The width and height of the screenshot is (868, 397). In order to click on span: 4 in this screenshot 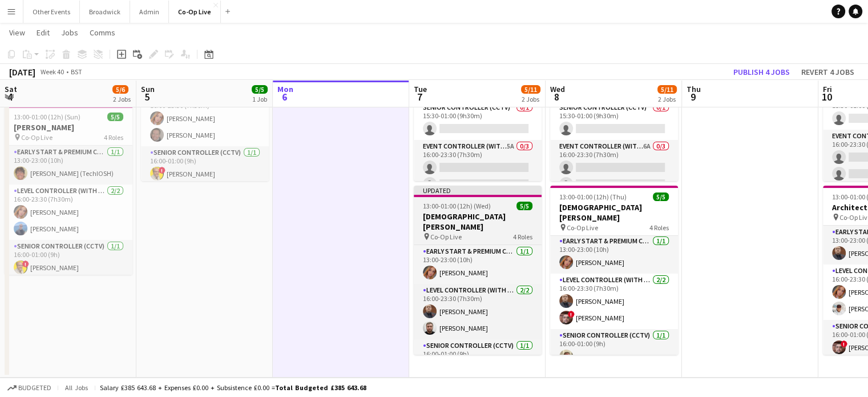, I will do `click(10, 96)`.